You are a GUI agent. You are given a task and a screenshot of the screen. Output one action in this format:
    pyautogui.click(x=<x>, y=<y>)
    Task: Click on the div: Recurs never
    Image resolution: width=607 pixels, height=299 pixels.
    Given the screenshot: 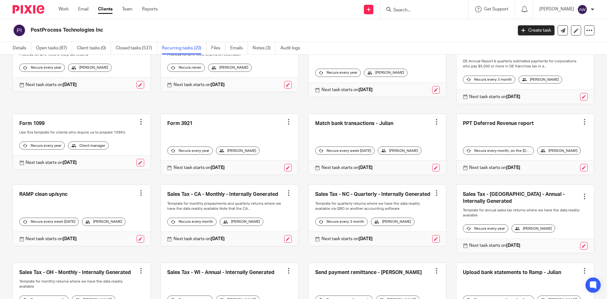 What is the action you would take?
    pyautogui.click(x=186, y=68)
    